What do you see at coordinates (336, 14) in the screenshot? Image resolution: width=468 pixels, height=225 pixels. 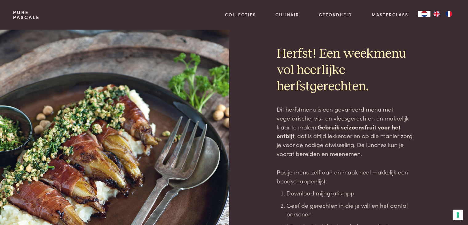 I see `a: Gezondheid` at bounding box center [336, 14].